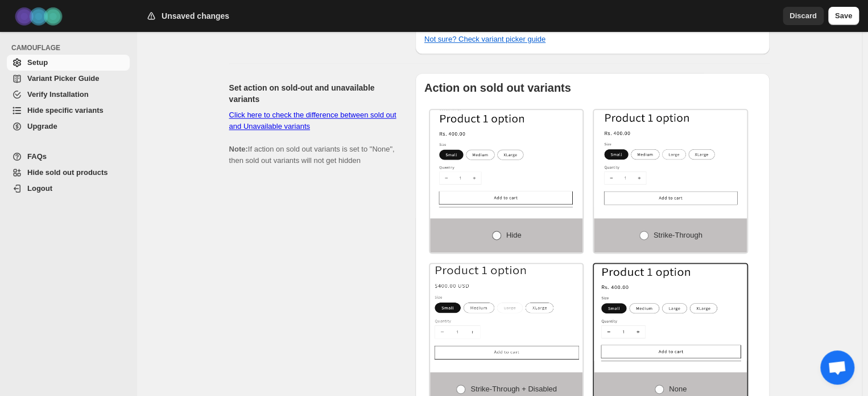 The image size is (868, 396). I want to click on span: Setup, so click(38, 62).